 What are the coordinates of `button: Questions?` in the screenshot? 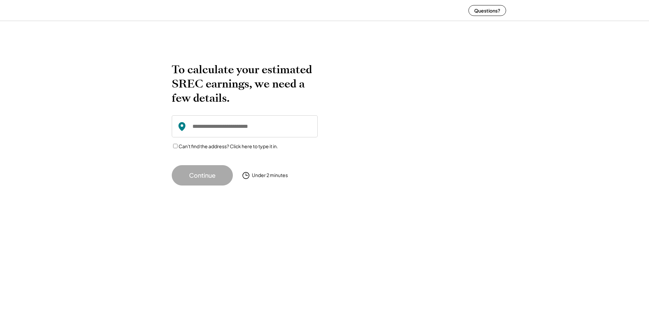 It's located at (487, 11).